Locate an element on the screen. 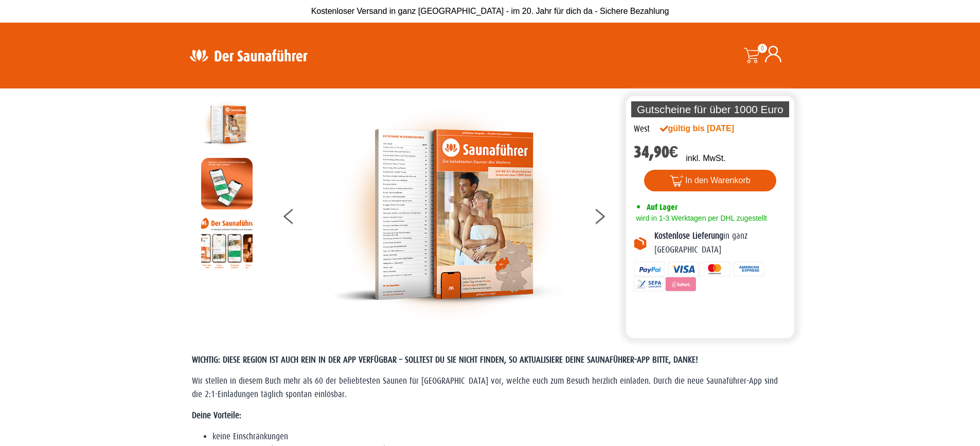  img: MOCKUP-iPhone_regional is located at coordinates (227, 183).